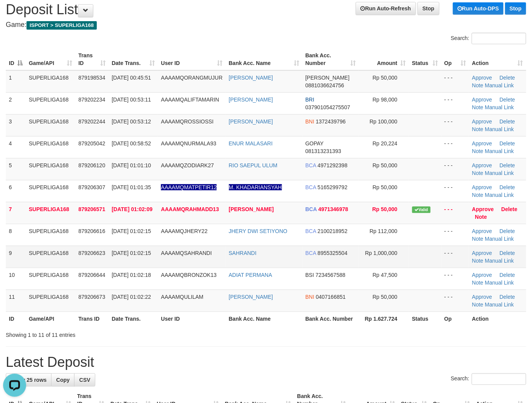 The image size is (532, 403). I want to click on span: BRI, so click(310, 99).